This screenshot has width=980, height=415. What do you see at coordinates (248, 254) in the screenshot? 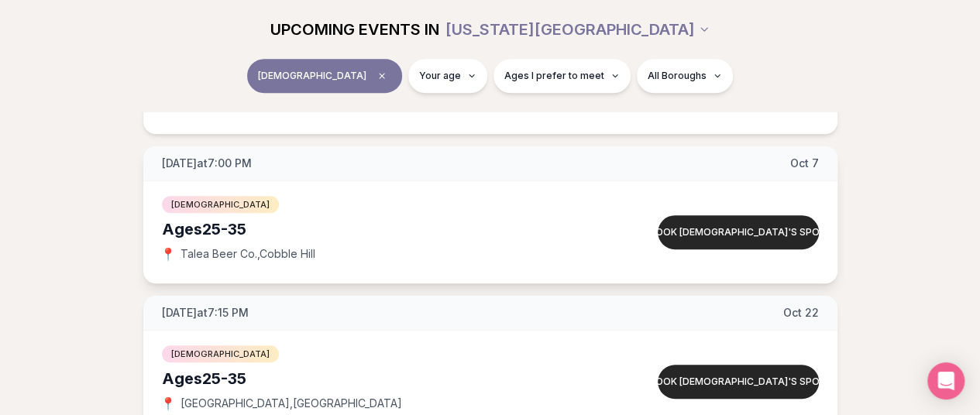
I see `span: Talea Beer Co. , Cobble Hill` at bounding box center [248, 254].